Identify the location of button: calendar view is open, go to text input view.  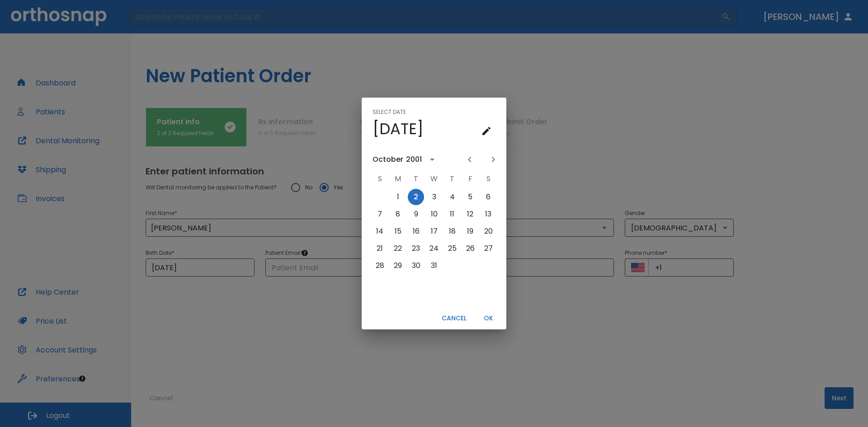
(486, 131).